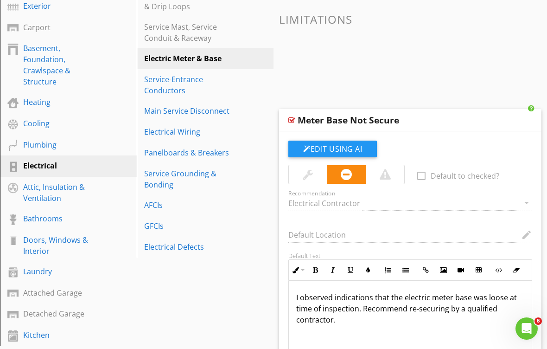 This screenshot has height=349, width=547. What do you see at coordinates (58, 218) in the screenshot?
I see `div: Bathrooms` at bounding box center [58, 218].